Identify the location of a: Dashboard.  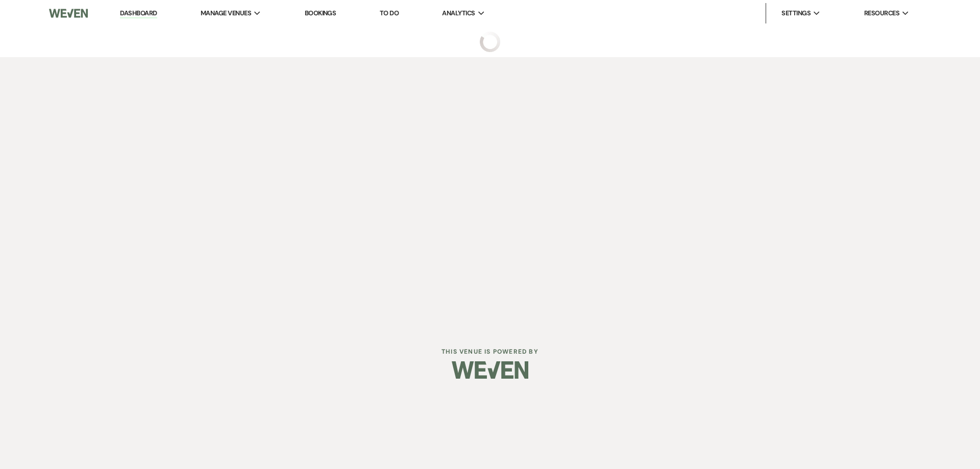
(139, 13).